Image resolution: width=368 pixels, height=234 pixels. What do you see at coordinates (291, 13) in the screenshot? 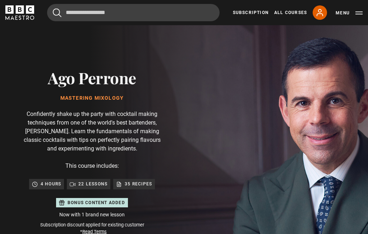
I see `a: All Courses` at bounding box center [291, 13].